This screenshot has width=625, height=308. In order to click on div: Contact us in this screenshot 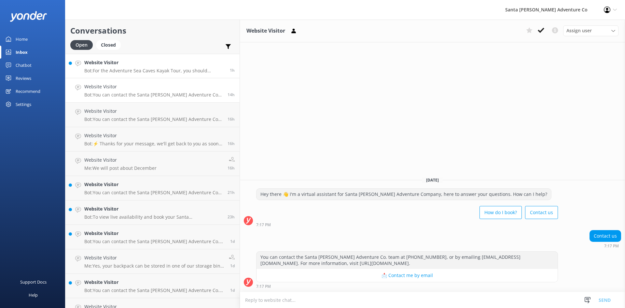, I will do `click(605, 236)`.